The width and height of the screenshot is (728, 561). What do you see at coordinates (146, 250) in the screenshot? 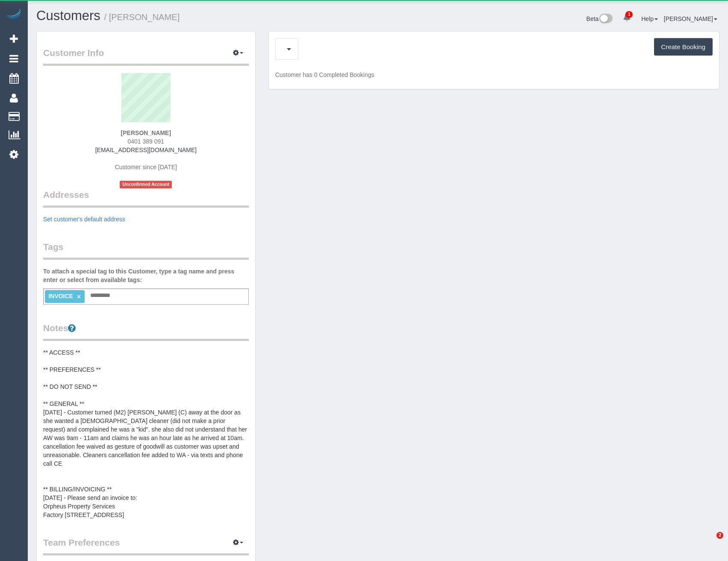
I see `legend: Tags` at bounding box center [146, 250].